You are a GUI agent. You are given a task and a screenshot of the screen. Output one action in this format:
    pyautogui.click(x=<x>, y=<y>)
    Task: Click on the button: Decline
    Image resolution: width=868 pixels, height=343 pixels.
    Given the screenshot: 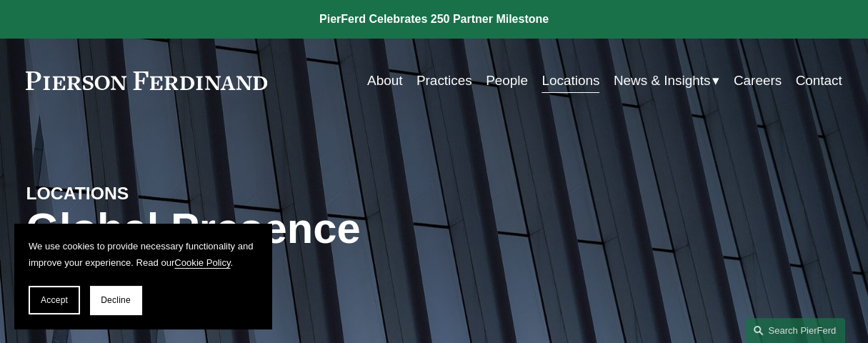 What is the action you would take?
    pyautogui.click(x=115, y=300)
    